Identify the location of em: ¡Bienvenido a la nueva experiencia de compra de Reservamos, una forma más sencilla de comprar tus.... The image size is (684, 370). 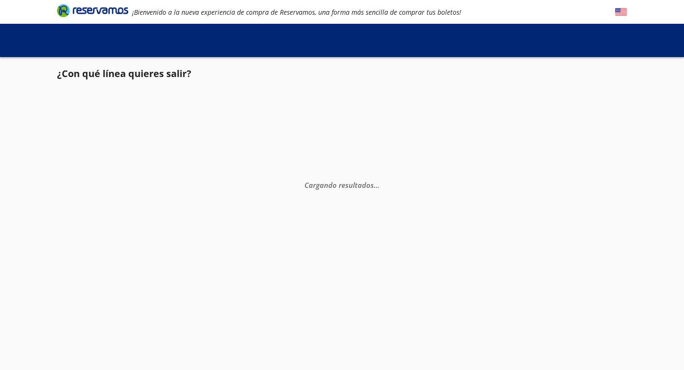
(296, 12).